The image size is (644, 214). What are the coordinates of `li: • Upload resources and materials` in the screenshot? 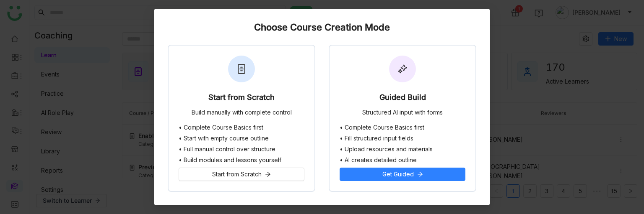 It's located at (402, 150).